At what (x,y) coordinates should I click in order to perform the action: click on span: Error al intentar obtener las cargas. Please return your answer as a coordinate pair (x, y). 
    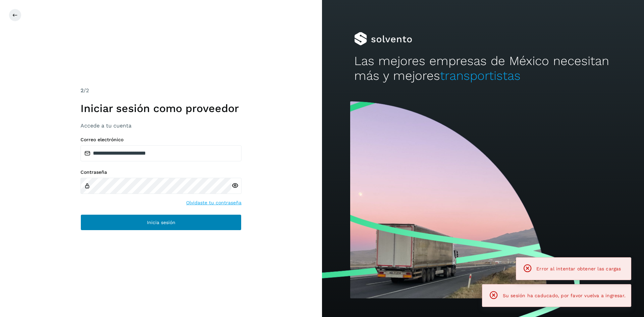
    Looking at the image, I should click on (579, 268).